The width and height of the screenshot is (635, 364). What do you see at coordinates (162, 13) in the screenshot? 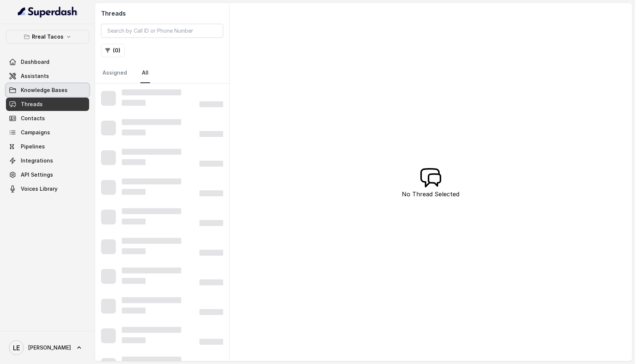
I see `h2: Threads` at bounding box center [162, 13].